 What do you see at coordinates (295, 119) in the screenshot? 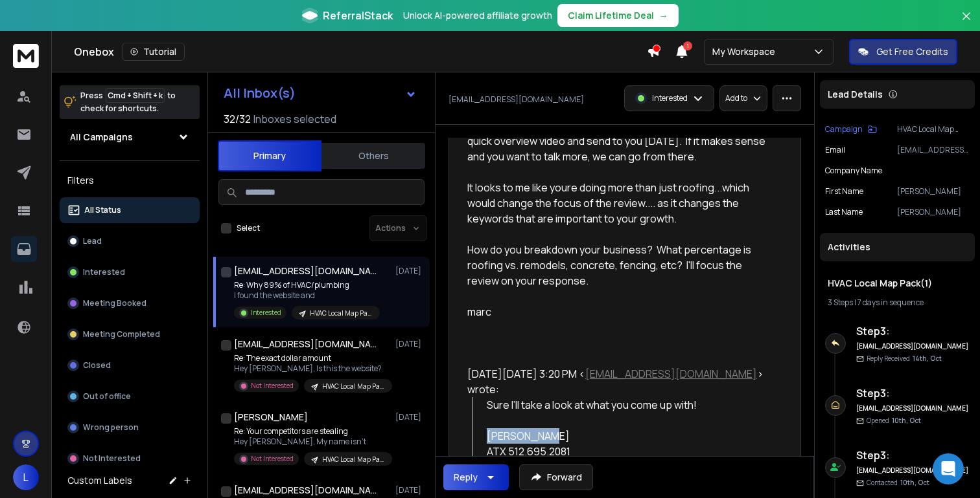
I see `h3: Inboxes selected` at bounding box center [295, 119].